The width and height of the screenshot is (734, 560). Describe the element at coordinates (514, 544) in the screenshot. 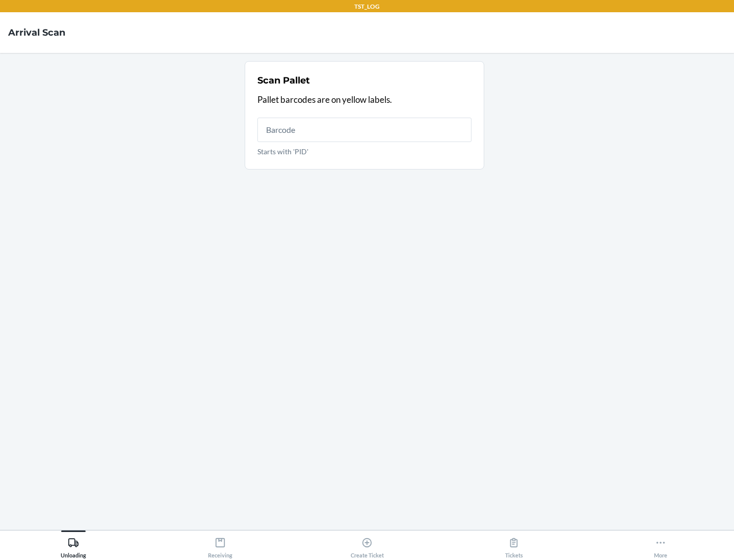

I see `button: Tickets` at that location.